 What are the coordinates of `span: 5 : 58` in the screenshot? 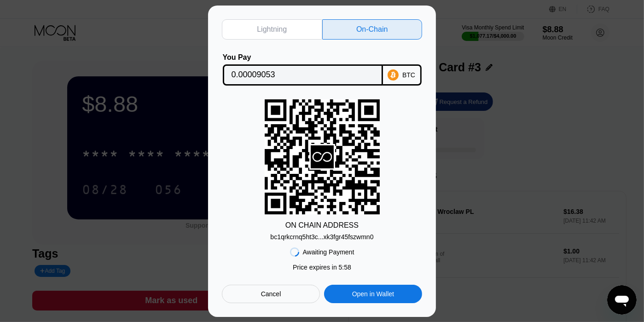 It's located at (345, 267).